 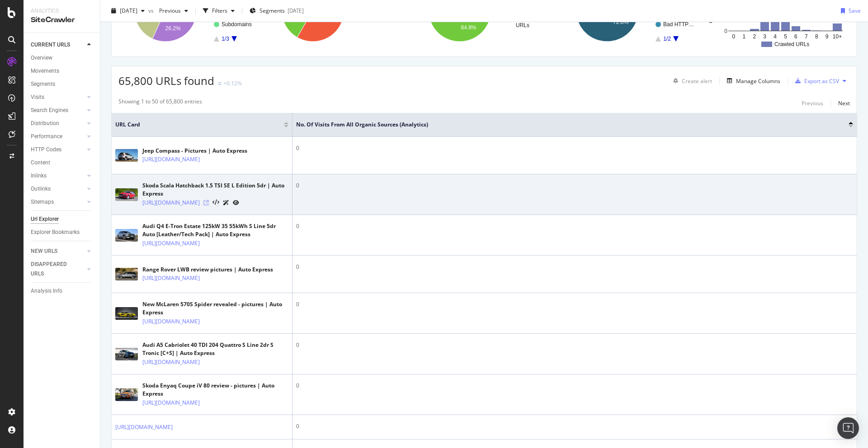 What do you see at coordinates (207, 270) in the screenshot?
I see `div: Range Rover LWB review pictures | Auto Express` at bounding box center [207, 270].